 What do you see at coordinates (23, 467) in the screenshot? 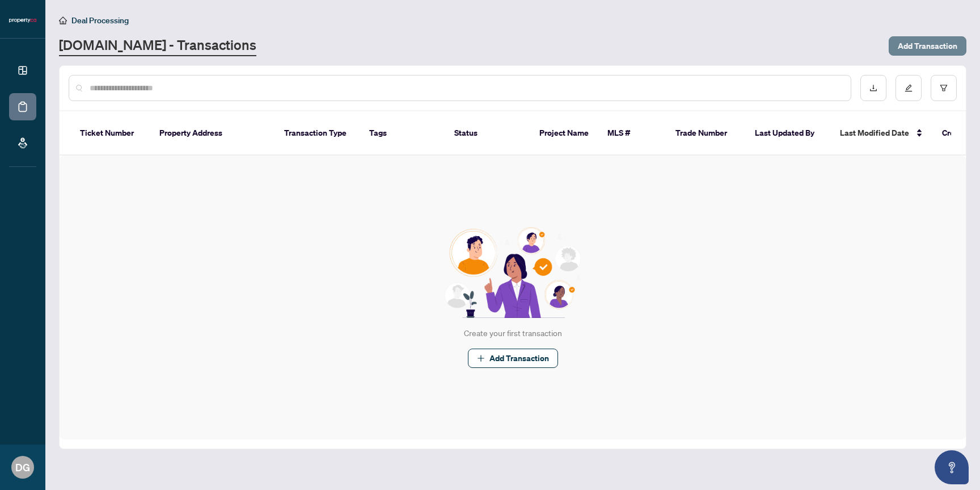
I see `span: DG` at bounding box center [23, 467].